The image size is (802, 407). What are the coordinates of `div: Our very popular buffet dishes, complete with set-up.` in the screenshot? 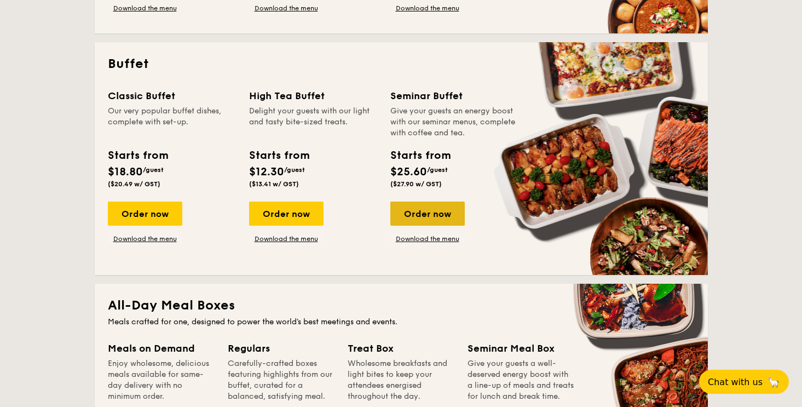 It's located at (172, 122).